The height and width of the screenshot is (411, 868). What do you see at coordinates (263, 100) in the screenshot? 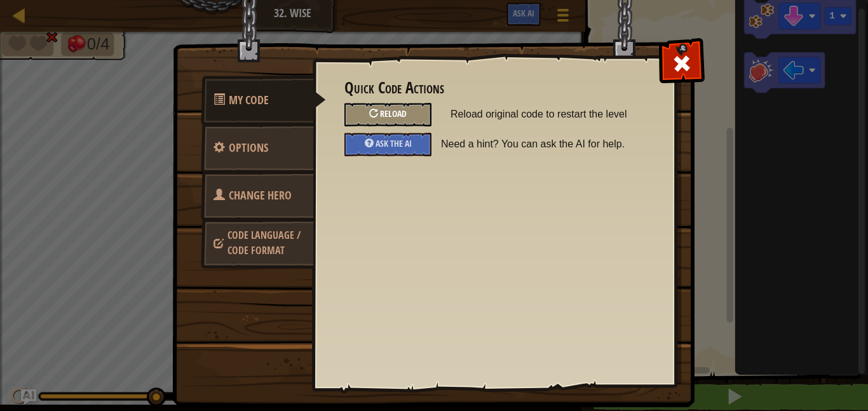
I see `a: My Code` at bounding box center [263, 100].